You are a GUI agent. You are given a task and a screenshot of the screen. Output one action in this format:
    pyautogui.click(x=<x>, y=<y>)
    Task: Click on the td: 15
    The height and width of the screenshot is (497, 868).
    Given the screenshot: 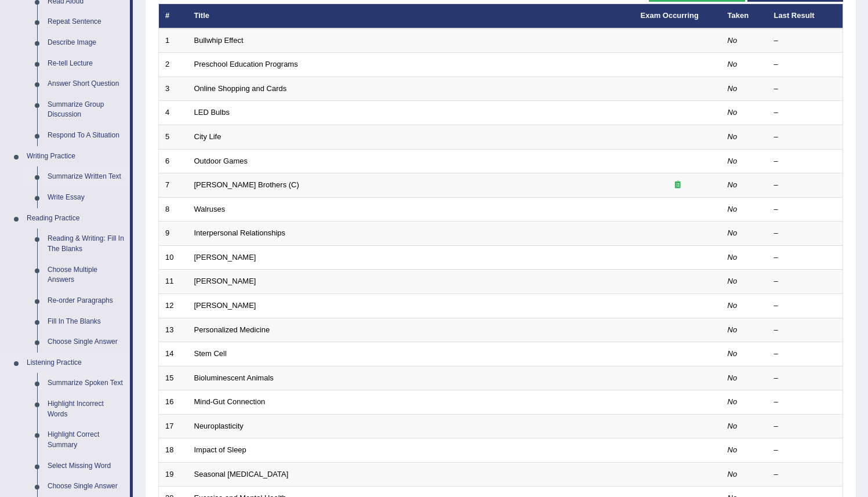 What is the action you would take?
    pyautogui.click(x=174, y=378)
    